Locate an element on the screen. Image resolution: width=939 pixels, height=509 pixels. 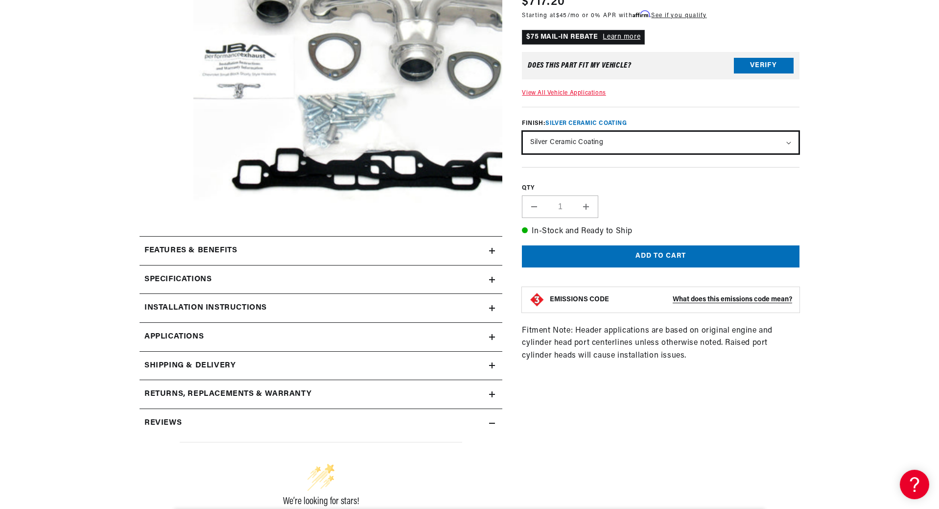
strong: What does this emissions code mean? is located at coordinates (733, 299).